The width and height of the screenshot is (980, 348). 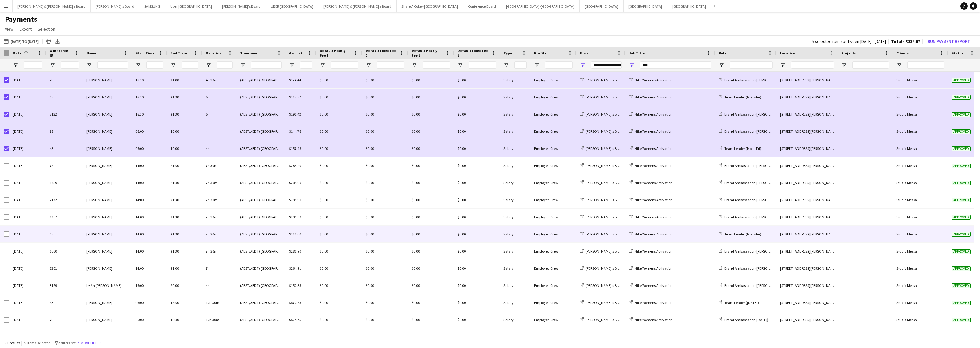 What do you see at coordinates (9, 29) in the screenshot?
I see `a: View` at bounding box center [9, 29].